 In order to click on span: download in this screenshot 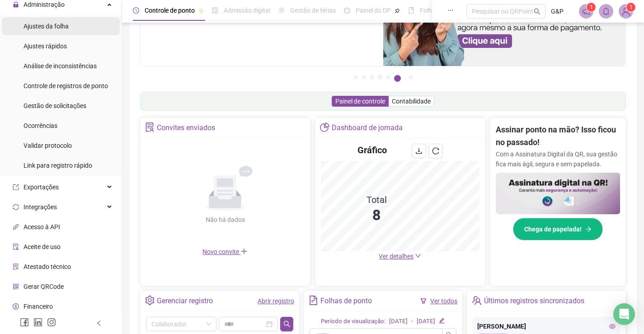, I will do `click(419, 151)`.